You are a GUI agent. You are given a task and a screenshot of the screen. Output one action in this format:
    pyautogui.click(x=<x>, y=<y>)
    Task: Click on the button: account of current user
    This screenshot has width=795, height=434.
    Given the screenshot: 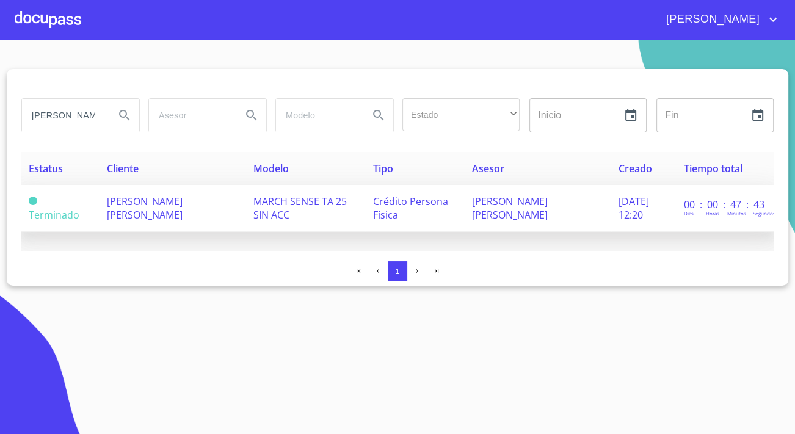 What is the action you would take?
    pyautogui.click(x=718, y=20)
    